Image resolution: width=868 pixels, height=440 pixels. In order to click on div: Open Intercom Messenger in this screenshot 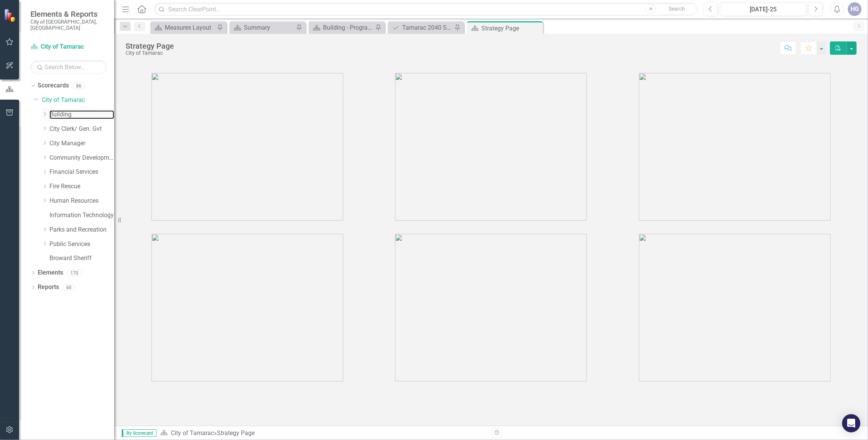, I will do `click(851, 423)`.